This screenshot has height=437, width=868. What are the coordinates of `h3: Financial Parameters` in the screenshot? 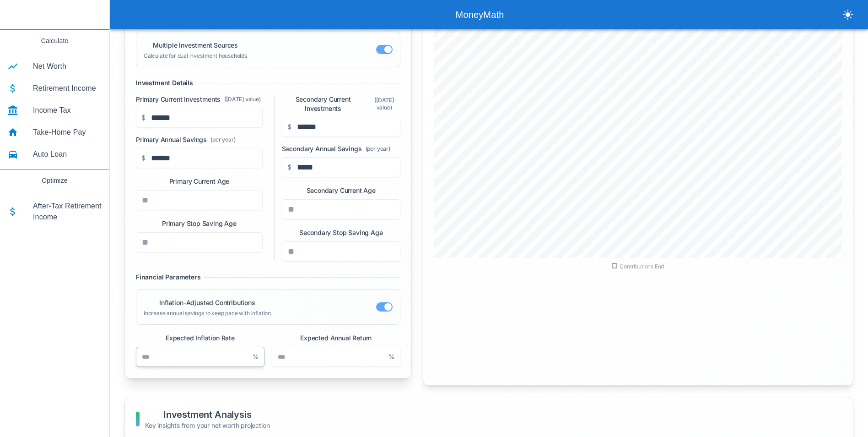 It's located at (168, 277).